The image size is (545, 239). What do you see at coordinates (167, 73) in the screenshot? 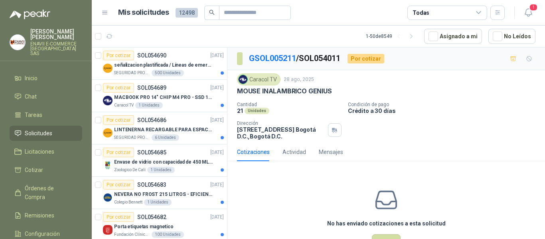
I see `div: 500 Unidades` at bounding box center [167, 73].